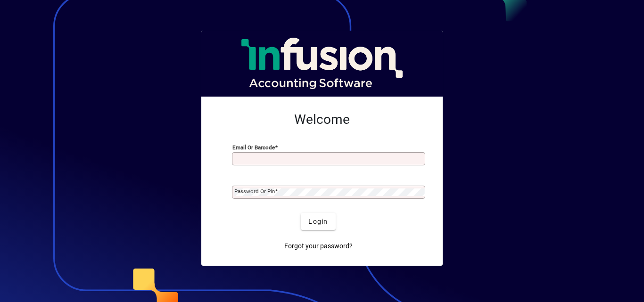 Image resolution: width=644 pixels, height=302 pixels. I want to click on button: Login, so click(318, 222).